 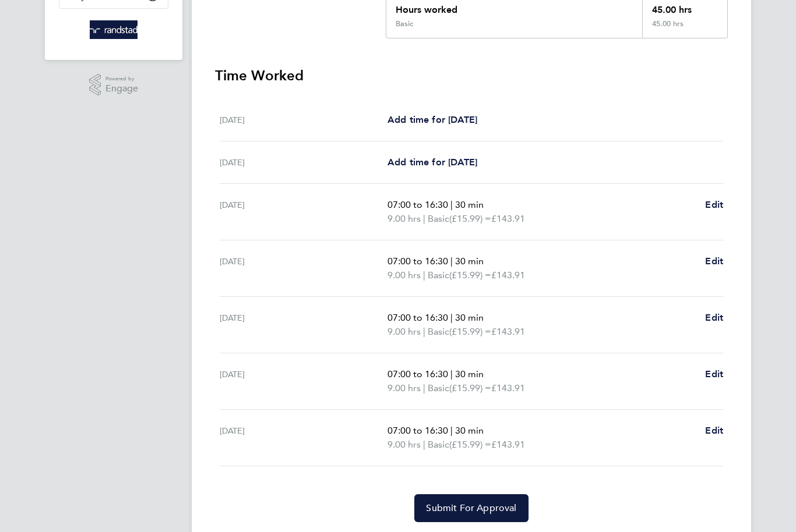 What do you see at coordinates (684, 29) in the screenshot?
I see `div: 45.00 hrs` at bounding box center [684, 29].